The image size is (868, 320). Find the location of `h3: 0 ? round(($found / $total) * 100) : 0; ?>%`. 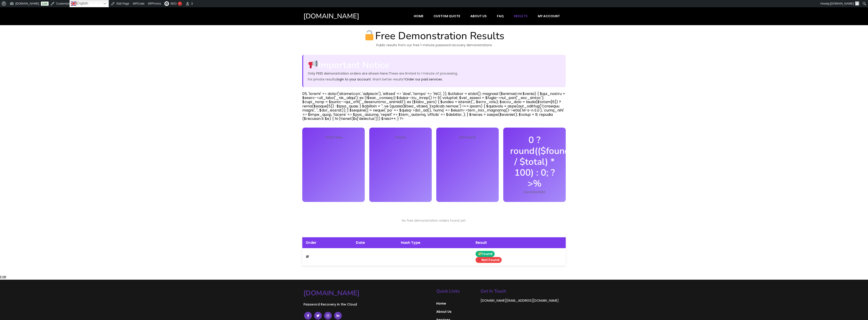

h3: 0 ? round(($found / $total) * 100) : 0; ?>% is located at coordinates (535, 162).